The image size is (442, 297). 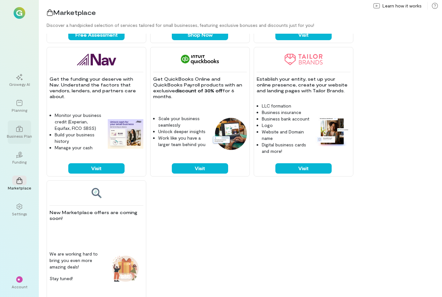 I want to click on p: New Marketplace offers are coming soon!, so click(x=97, y=215).